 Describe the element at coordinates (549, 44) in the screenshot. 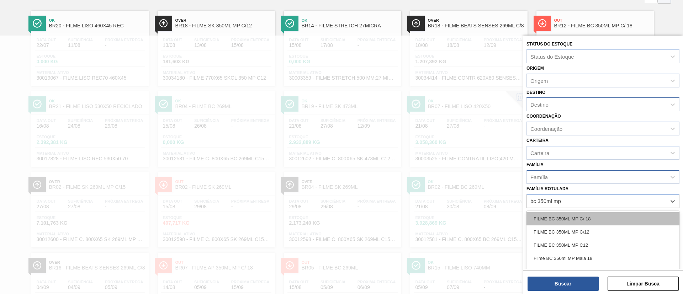

I see `label: Status do Estoque` at that location.